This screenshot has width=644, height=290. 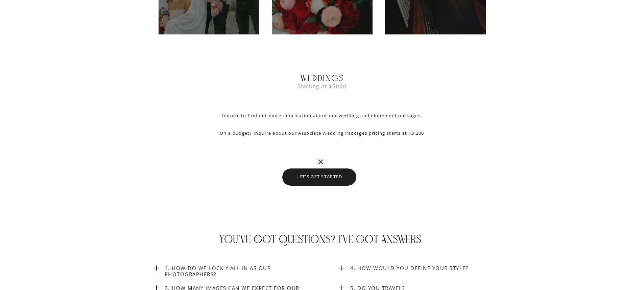 What do you see at coordinates (322, 86) in the screenshot?
I see `h3: starting at $5000` at bounding box center [322, 86].